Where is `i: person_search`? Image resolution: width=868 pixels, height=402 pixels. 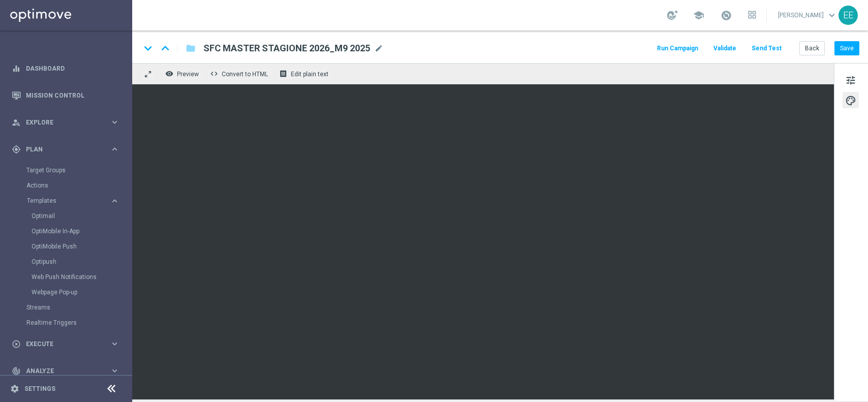 i: person_search is located at coordinates (16, 123).